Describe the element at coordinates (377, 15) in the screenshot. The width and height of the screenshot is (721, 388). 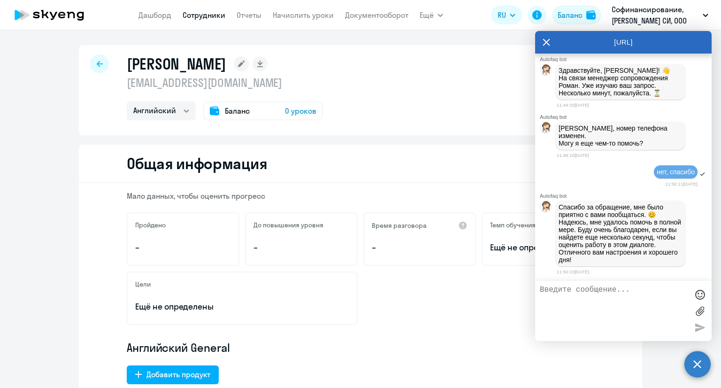
I see `a: Документооборот` at that location.